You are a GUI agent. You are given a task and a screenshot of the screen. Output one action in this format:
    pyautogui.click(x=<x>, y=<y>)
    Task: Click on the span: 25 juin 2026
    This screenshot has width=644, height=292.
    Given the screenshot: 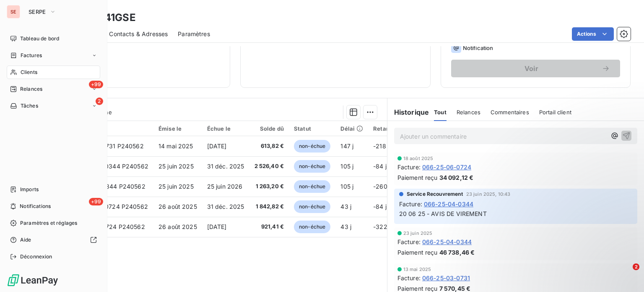 What is the action you would take?
    pyautogui.click(x=225, y=186)
    